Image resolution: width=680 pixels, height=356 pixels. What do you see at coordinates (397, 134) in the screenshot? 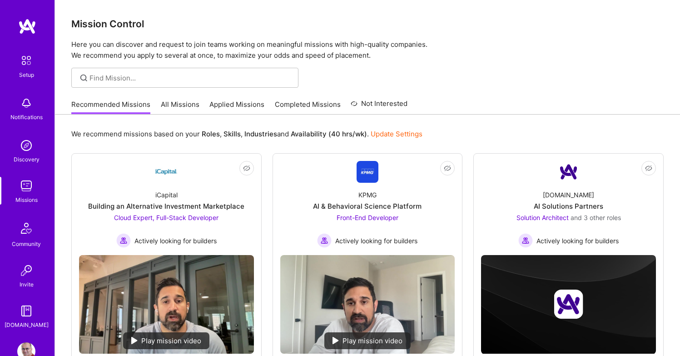
I see `a: Update Settings` at bounding box center [397, 134].